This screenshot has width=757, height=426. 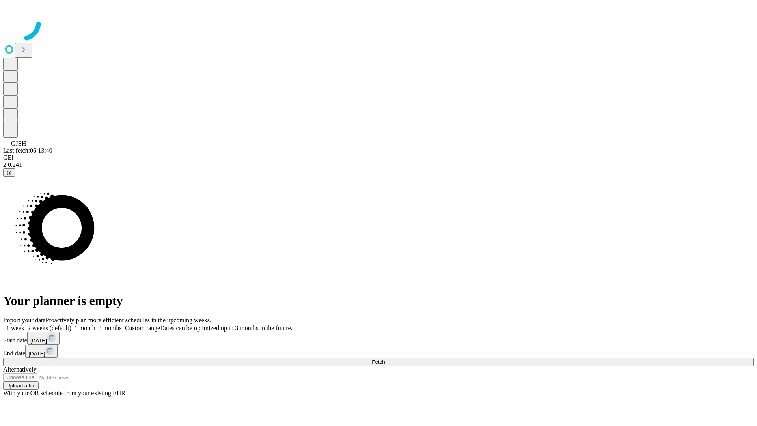 I want to click on span: Import your data, so click(x=24, y=320).